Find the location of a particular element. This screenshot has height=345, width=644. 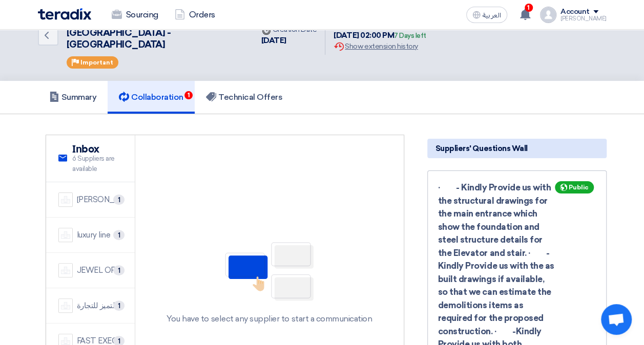

h5: Technical Offers is located at coordinates (244, 97).